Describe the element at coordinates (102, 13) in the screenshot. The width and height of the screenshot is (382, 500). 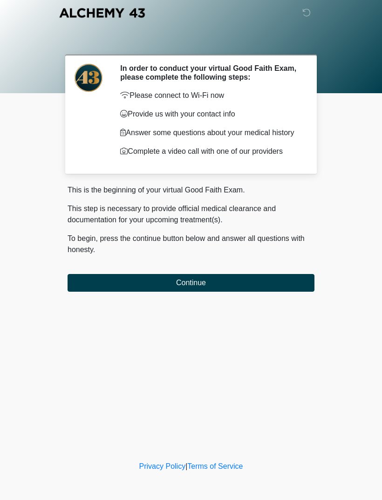
I see `img: Alchemy 43 Logo` at that location.